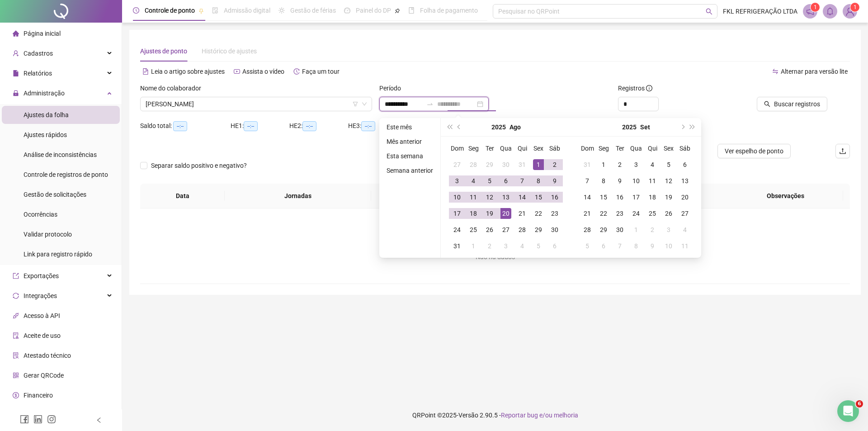 The image size is (868, 431). I want to click on span: lock, so click(16, 93).